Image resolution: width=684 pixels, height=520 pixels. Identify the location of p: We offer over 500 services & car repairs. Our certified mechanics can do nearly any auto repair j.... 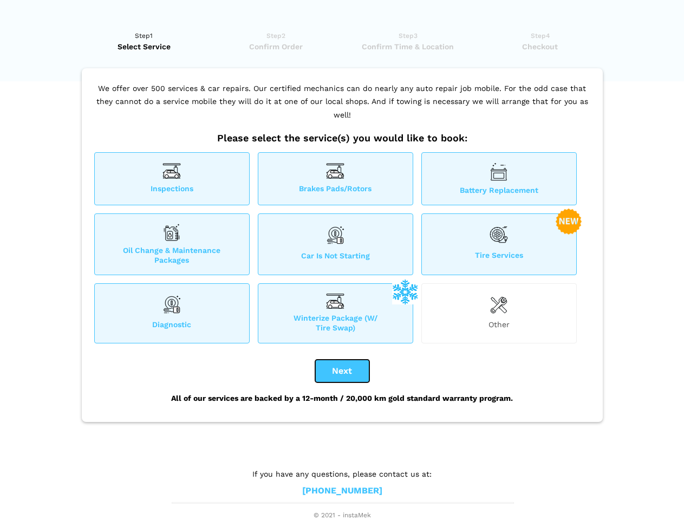
(342, 107).